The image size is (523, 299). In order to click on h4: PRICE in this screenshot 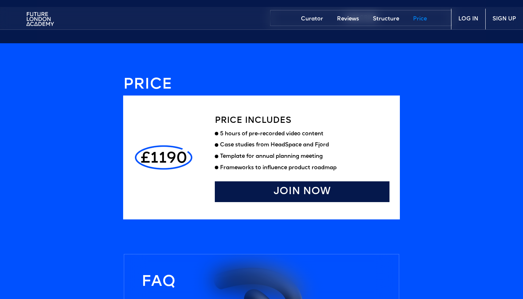, I will do `click(261, 85)`.